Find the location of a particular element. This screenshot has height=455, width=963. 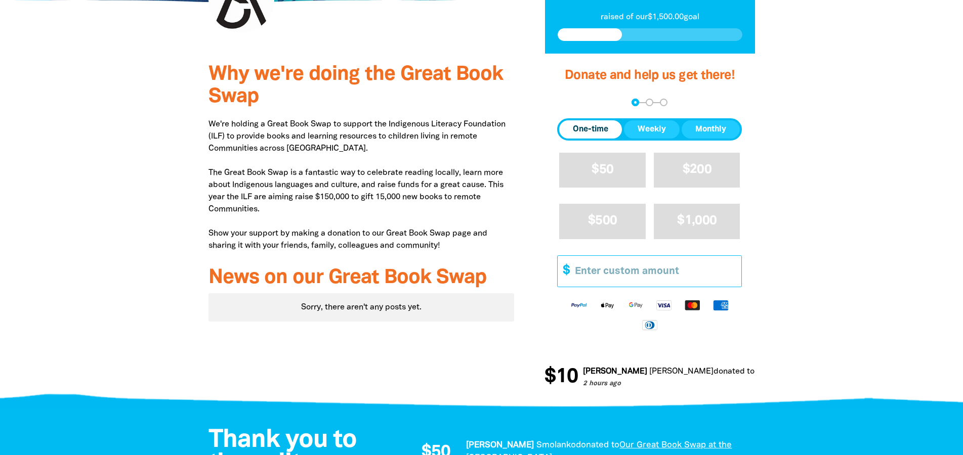

span: $500 is located at coordinates (602, 221).